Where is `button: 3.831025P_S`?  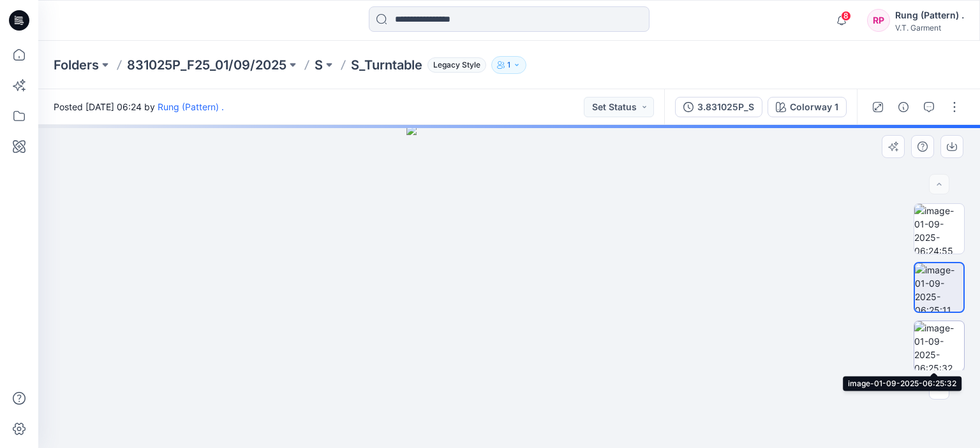
button: 3.831025P_S is located at coordinates (719, 107).